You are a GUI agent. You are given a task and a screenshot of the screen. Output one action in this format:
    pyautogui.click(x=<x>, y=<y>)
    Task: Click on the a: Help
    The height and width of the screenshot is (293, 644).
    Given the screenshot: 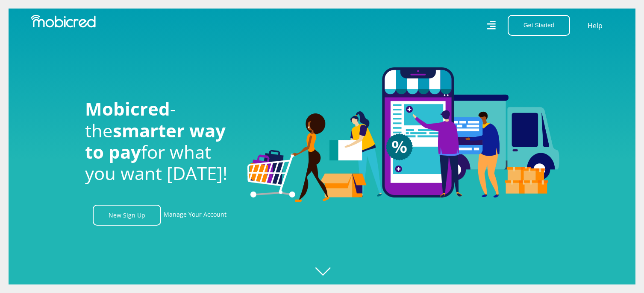 What is the action you would take?
    pyautogui.click(x=595, y=26)
    